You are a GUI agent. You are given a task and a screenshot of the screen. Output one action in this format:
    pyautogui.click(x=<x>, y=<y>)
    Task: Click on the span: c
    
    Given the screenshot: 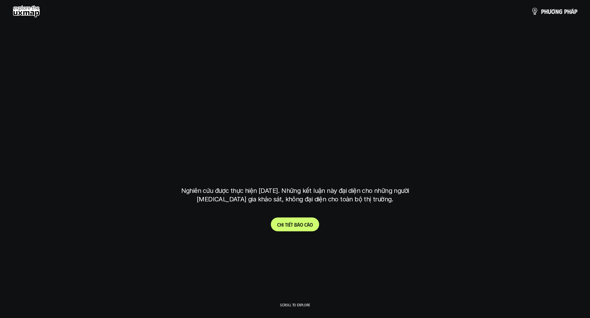 What is the action you would take?
    pyautogui.click(x=305, y=225)
    